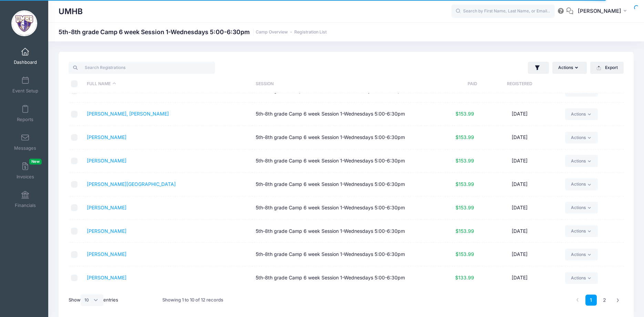 The height and width of the screenshot is (317, 644). I want to click on a: Camp Overview, so click(272, 32).